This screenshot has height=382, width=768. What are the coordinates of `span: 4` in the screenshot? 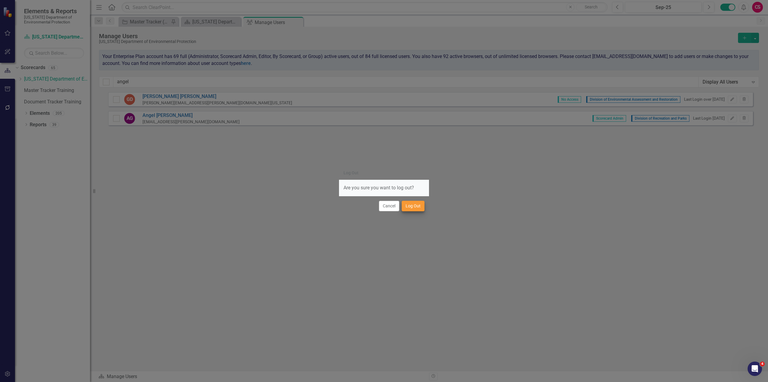 It's located at (763, 363).